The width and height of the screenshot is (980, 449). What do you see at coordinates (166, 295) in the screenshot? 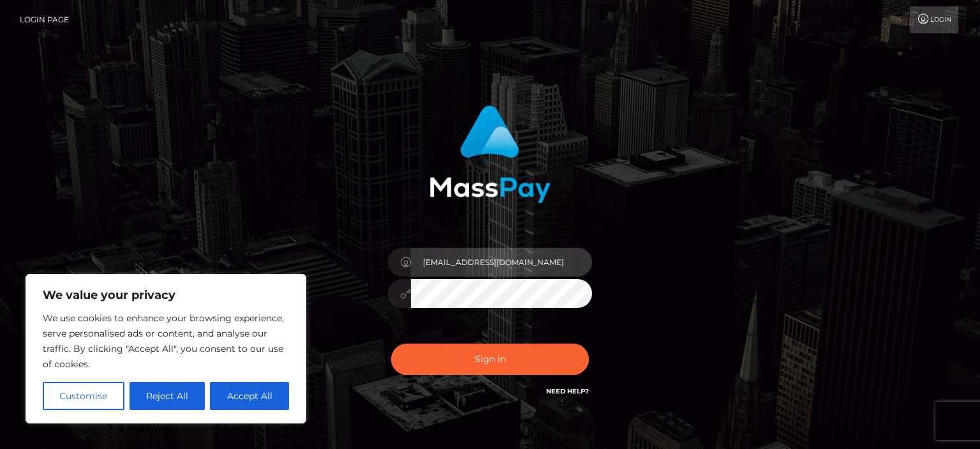
I see `p: We value your privacy` at bounding box center [166, 295].